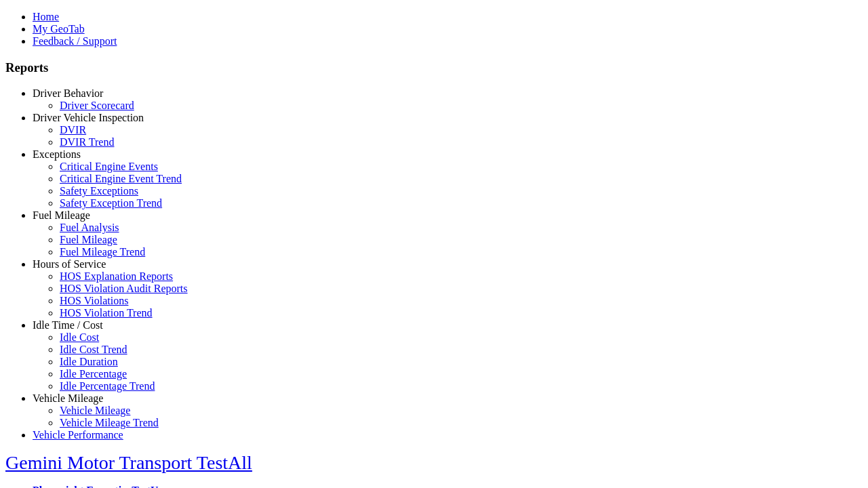  I want to click on a: Idle Percentage Trend, so click(107, 386).